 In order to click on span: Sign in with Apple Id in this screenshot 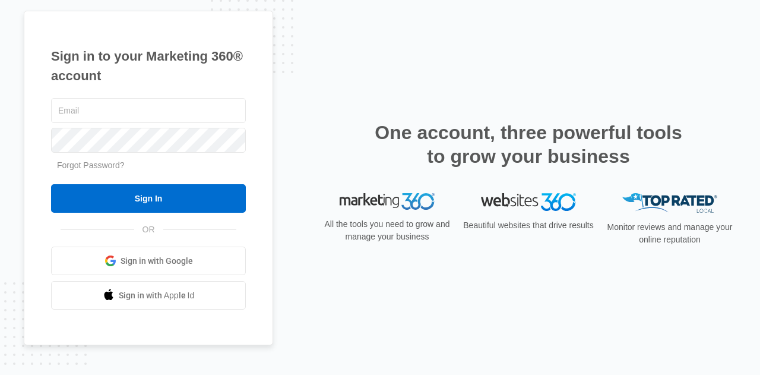, I will do `click(157, 295)`.